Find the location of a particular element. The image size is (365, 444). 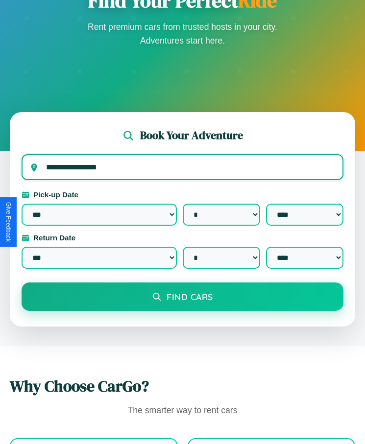

p: The smarter way to rent cars is located at coordinates (182, 411).